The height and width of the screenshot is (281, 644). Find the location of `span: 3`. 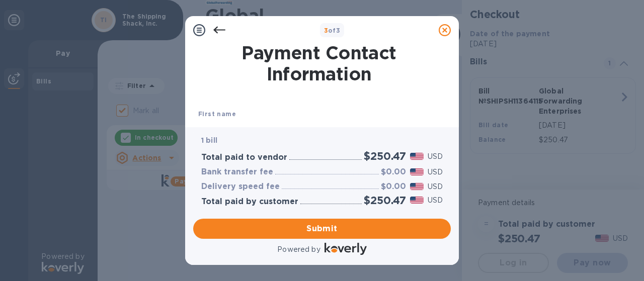

span: 3 is located at coordinates (326, 30).